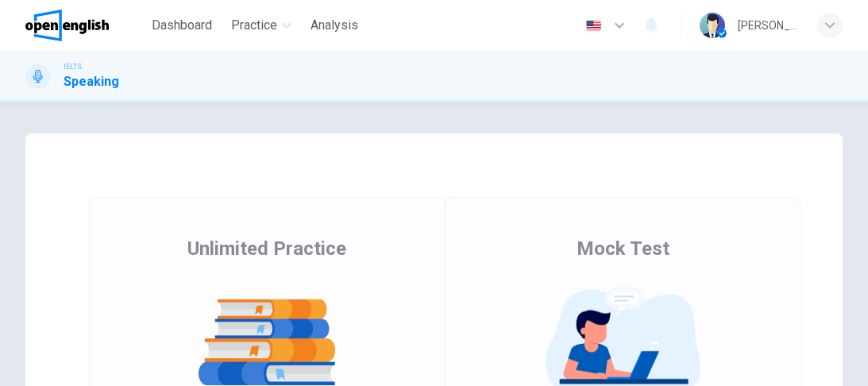  I want to click on a: Dashboard, so click(182, 25).